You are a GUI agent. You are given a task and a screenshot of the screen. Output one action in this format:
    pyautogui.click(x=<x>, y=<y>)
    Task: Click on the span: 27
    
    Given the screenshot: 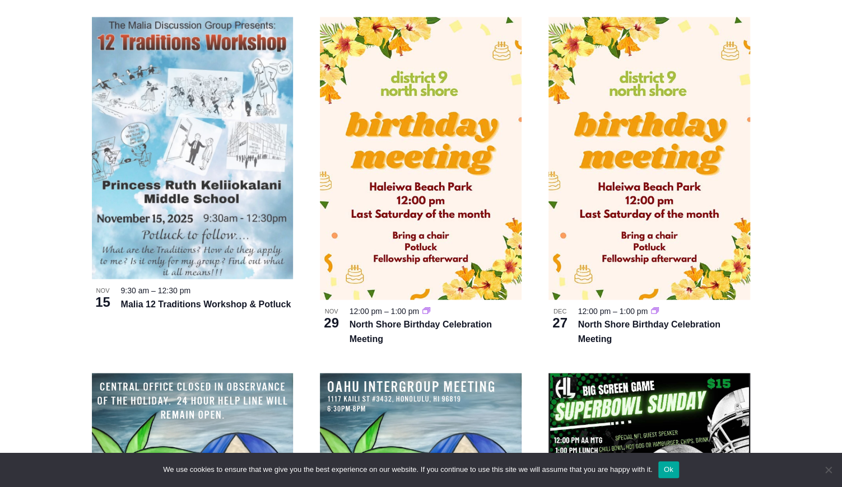 What is the action you would take?
    pyautogui.click(x=559, y=323)
    